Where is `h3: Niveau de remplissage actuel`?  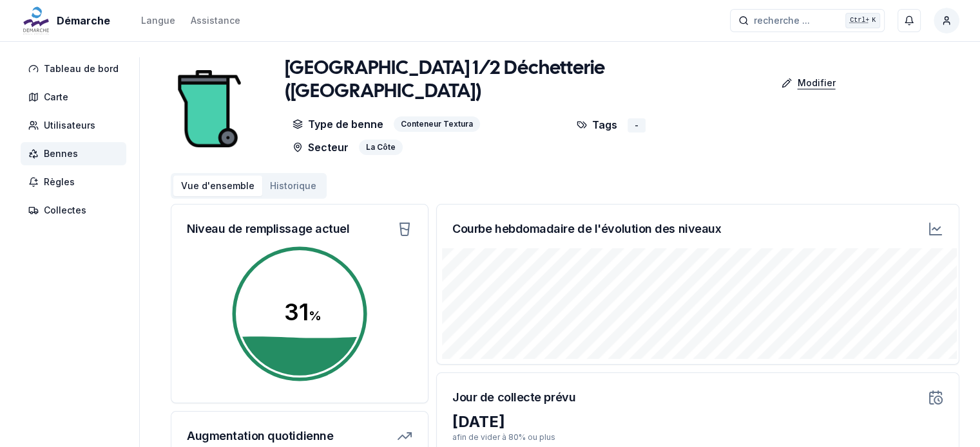
h3: Niveau de remplissage actuel is located at coordinates (268, 229).